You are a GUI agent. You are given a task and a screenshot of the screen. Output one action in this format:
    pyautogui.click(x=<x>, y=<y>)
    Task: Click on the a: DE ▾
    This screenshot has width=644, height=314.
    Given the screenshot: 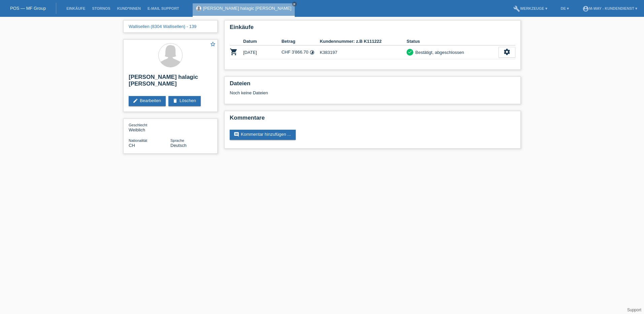 What is the action you would take?
    pyautogui.click(x=565, y=8)
    